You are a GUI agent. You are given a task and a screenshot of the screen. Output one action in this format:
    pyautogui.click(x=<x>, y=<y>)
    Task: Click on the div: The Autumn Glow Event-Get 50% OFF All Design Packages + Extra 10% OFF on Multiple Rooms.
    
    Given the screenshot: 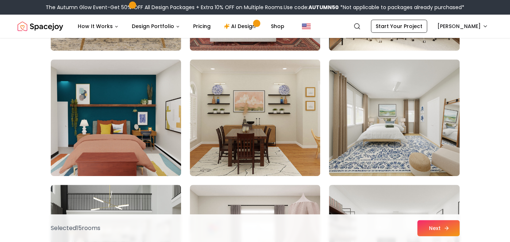 What is the action you would take?
    pyautogui.click(x=255, y=7)
    